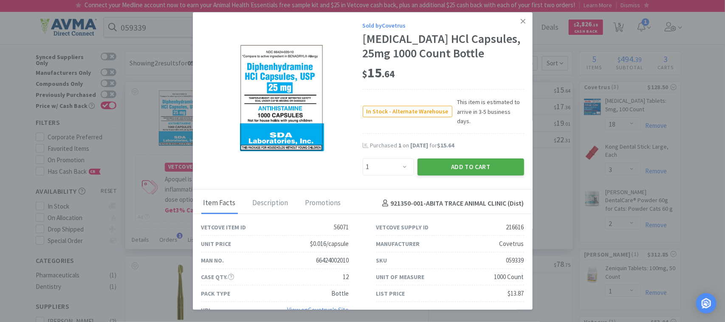  What do you see at coordinates (346, 277) in the screenshot?
I see `div: 12` at bounding box center [346, 277].